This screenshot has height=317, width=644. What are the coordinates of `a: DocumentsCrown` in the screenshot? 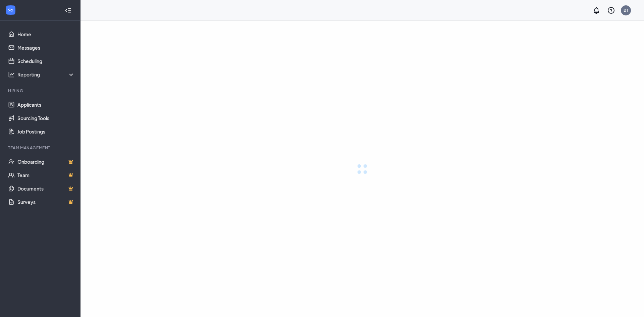 It's located at (46, 189).